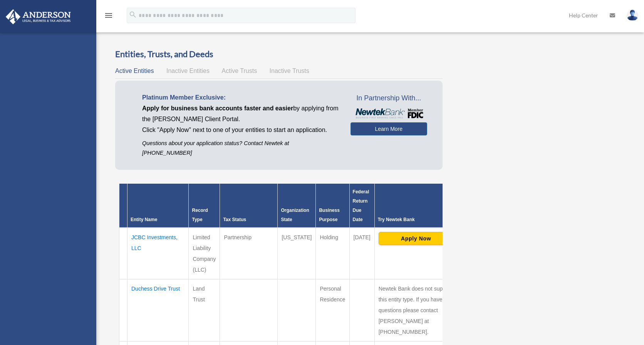 This screenshot has height=345, width=644. What do you see at coordinates (204, 310) in the screenshot?
I see `td: Land Trust` at bounding box center [204, 310].